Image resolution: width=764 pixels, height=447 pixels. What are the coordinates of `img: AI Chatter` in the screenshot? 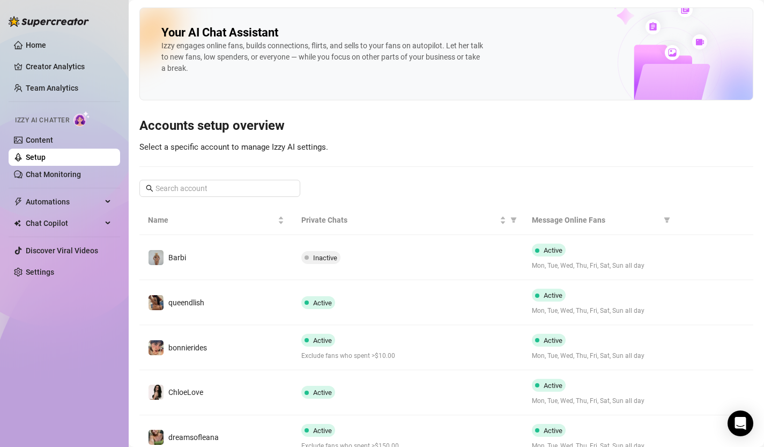 It's located at (82, 118).